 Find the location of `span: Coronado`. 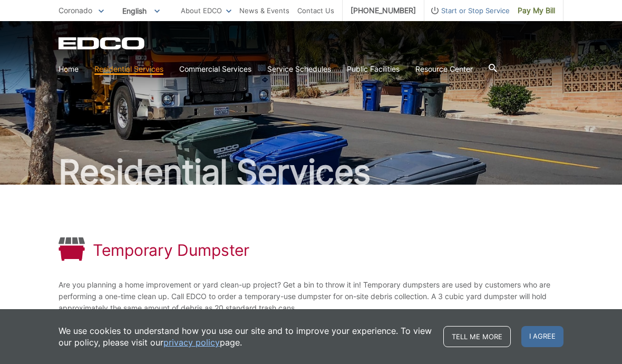

span: Coronado is located at coordinates (75, 10).